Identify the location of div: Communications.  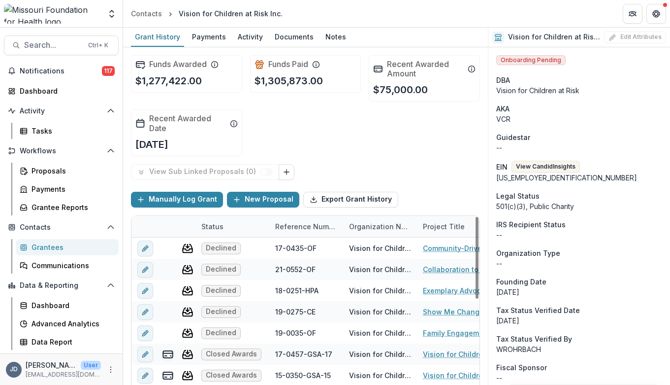
(71, 265).